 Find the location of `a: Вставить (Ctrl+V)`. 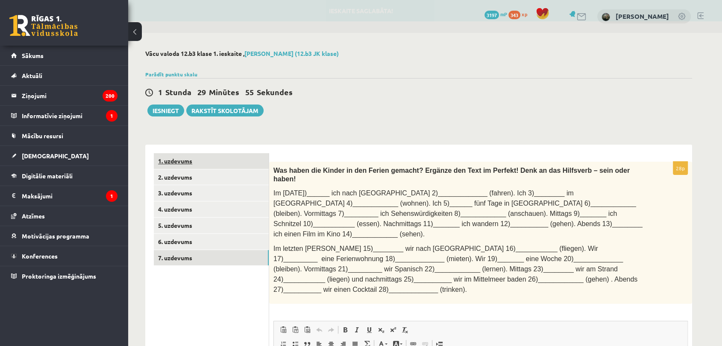

a: Вставить (Ctrl+V) is located at coordinates (283, 330).